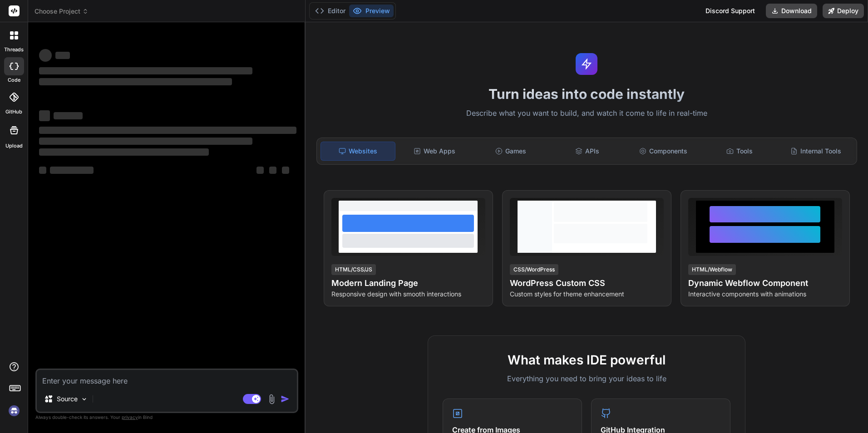  What do you see at coordinates (791, 11) in the screenshot?
I see `button: Download` at bounding box center [791, 11].